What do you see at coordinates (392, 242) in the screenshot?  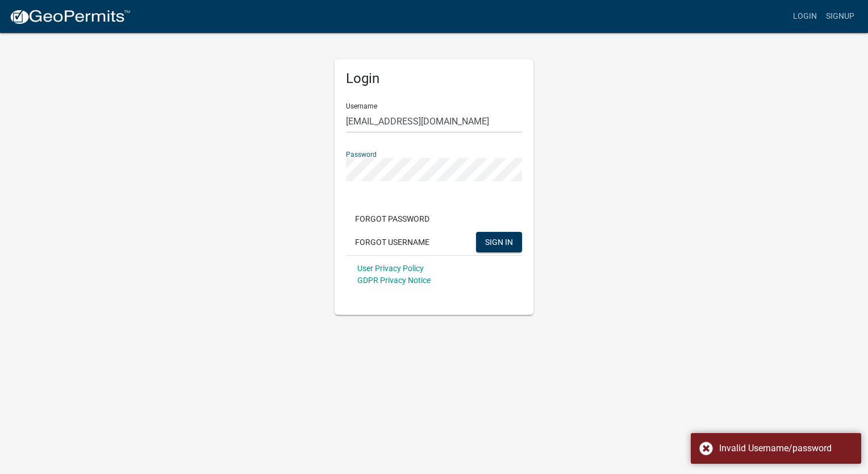 I see `button: Forgot Username` at bounding box center [392, 242].